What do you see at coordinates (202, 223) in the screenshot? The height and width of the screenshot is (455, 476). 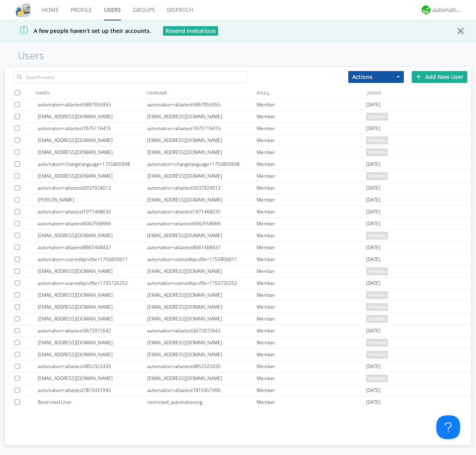 I see `div: automation+atlastest6062558966` at bounding box center [202, 223].